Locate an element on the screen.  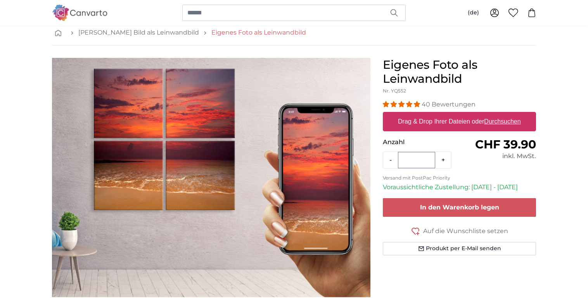
h1: Eigenes Foto als Leinwandbild is located at coordinates (459, 72).